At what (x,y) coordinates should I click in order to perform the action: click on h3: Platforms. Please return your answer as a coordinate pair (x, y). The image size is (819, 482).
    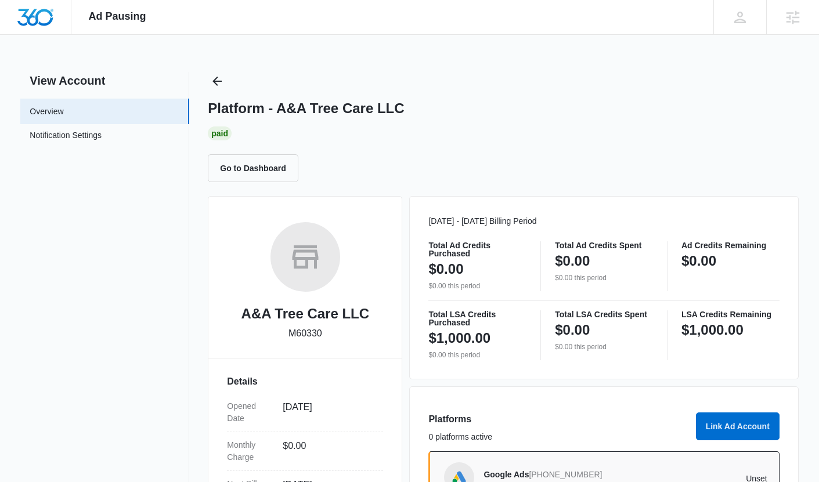
    Looking at the image, I should click on (558, 419).